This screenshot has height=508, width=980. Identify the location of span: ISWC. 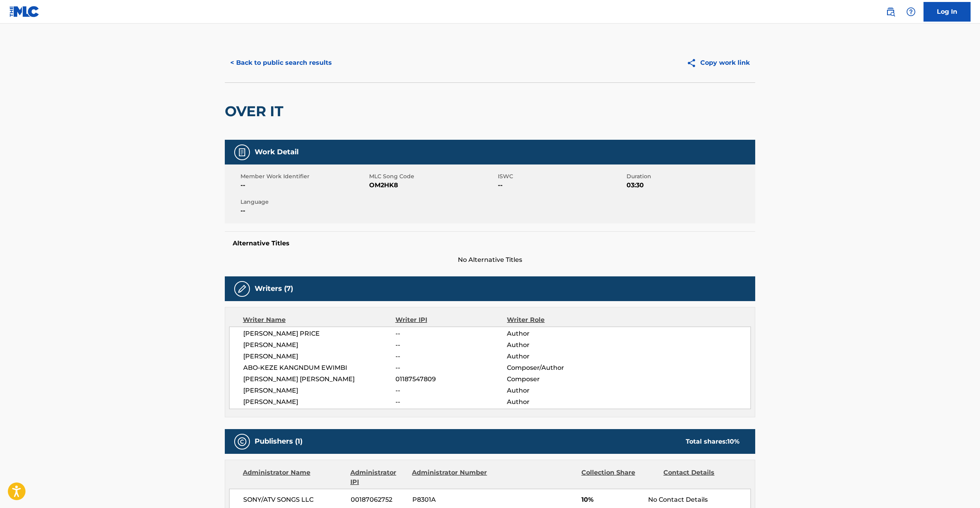
(561, 176).